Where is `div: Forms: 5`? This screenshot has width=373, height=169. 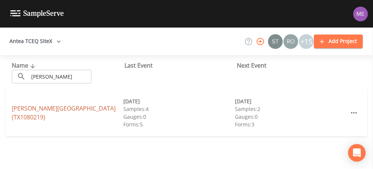 div: Forms: 5 is located at coordinates (179, 124).